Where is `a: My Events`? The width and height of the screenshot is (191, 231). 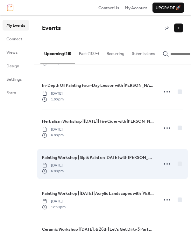 a: My Events is located at coordinates (16, 25).